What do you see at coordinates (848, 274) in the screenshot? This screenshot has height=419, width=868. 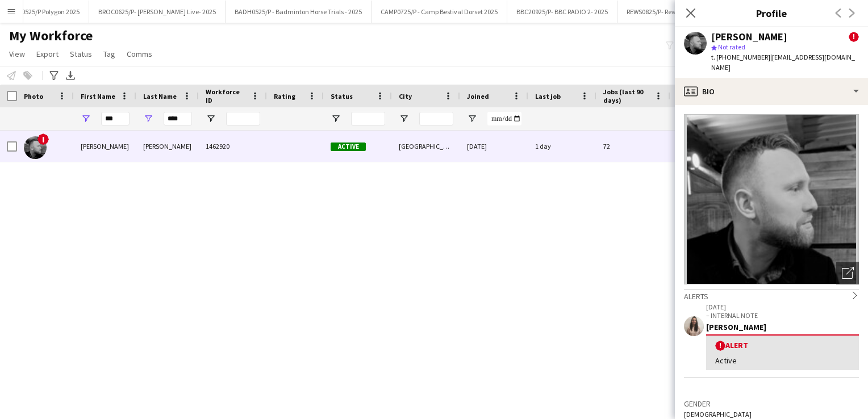 I see `div: Open photos pop-in` at bounding box center [848, 274].